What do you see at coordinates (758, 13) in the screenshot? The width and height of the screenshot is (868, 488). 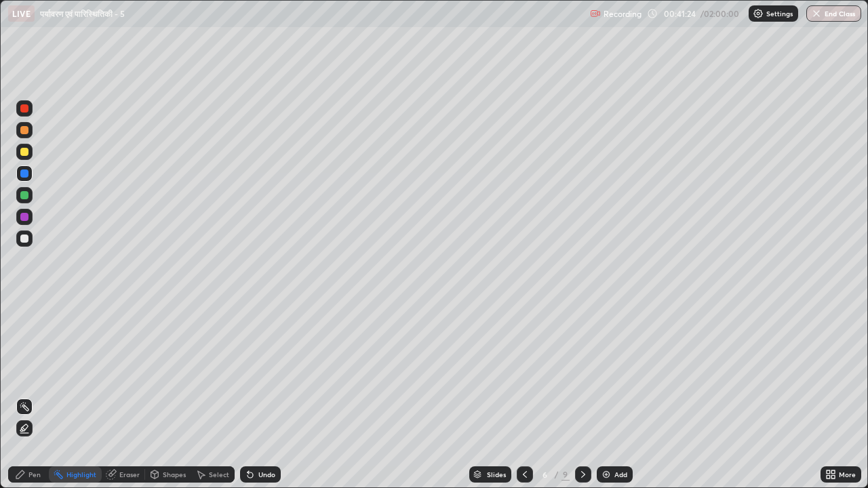 I see `img: class-settings-icons` at bounding box center [758, 13].